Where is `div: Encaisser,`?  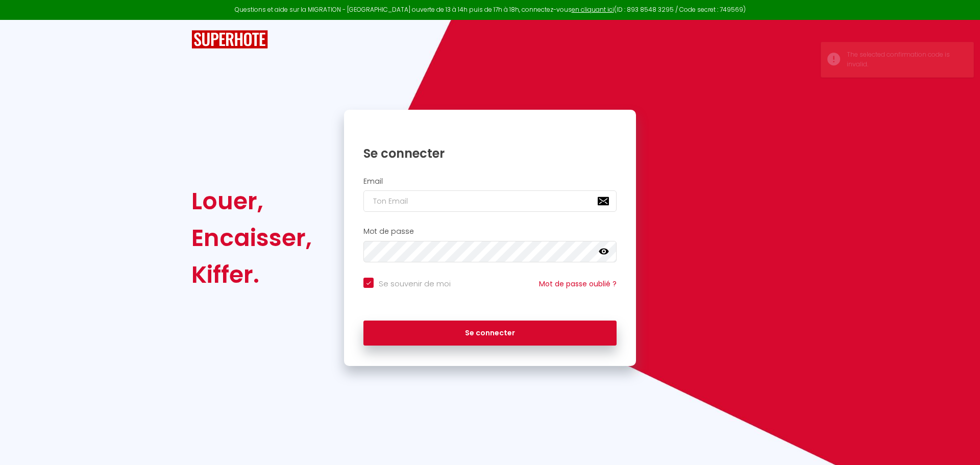
div: Encaisser, is located at coordinates (252, 238).